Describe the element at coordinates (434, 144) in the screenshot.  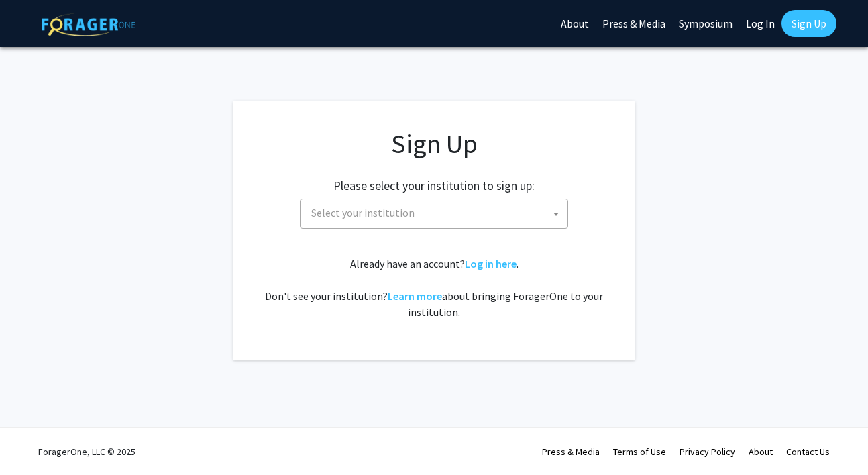
I see `h1: Sign Up` at that location.